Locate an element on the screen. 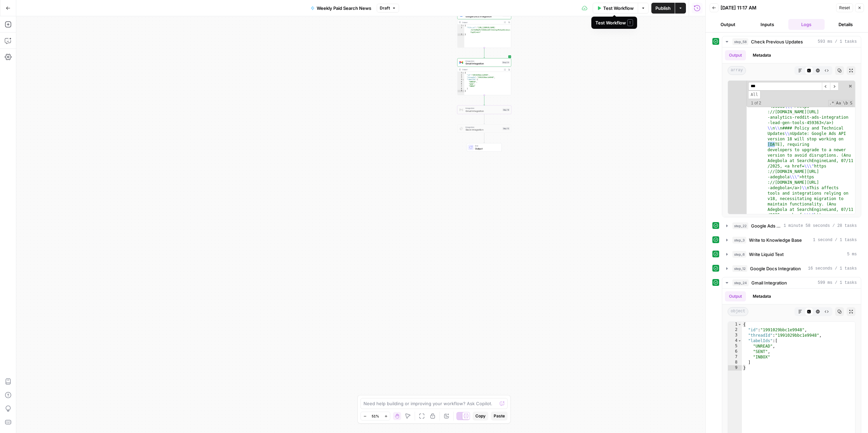  span: Weekly Paid Search News is located at coordinates (344, 8).